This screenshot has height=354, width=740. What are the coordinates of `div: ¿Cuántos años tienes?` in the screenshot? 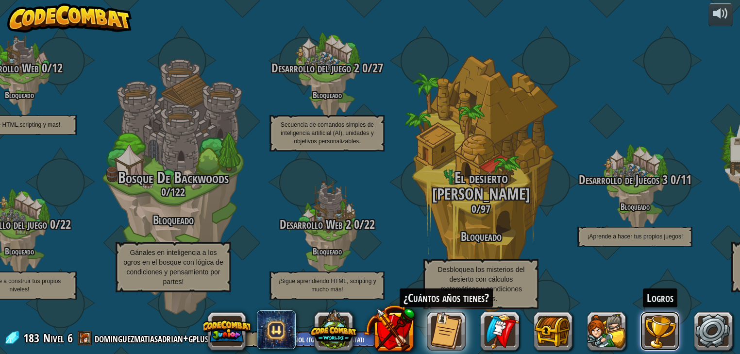 It's located at (446, 298).